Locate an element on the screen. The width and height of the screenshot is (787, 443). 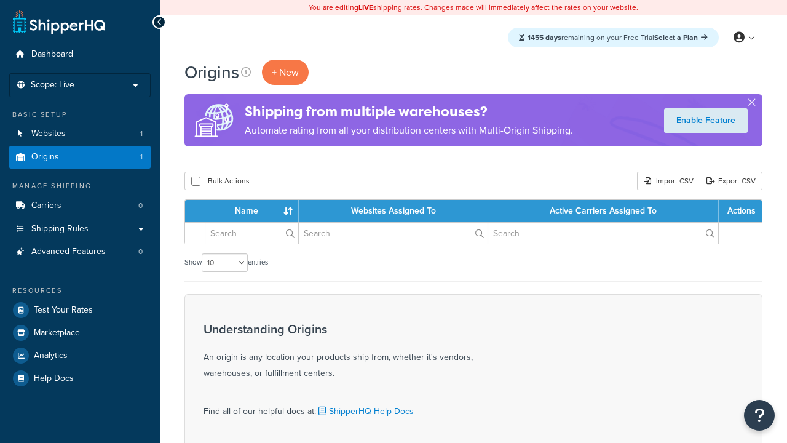
a: Analytics is located at coordinates (80, 356).